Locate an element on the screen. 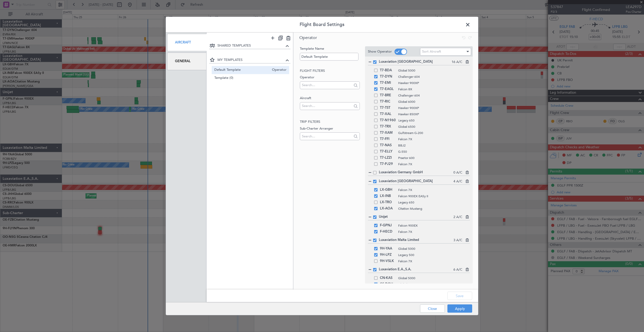  span: T7-TRX is located at coordinates (388, 127).